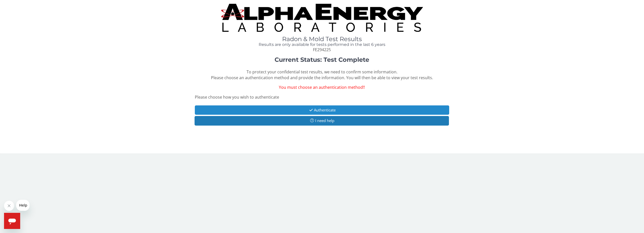  I want to click on button: I need help, so click(322, 120).